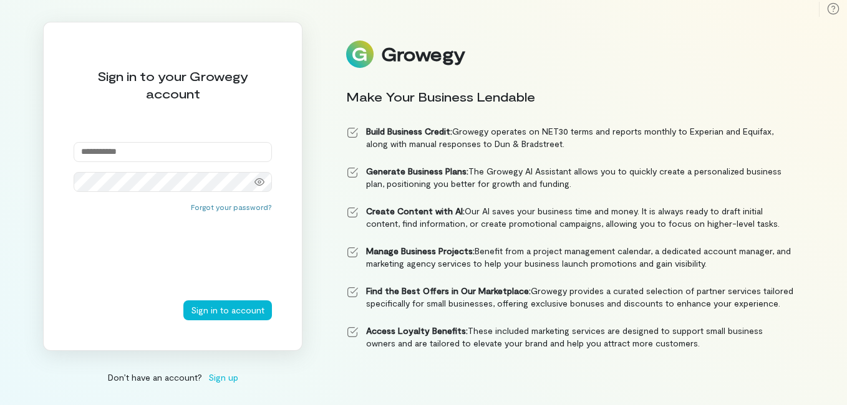 The width and height of the screenshot is (847, 405). Describe the element at coordinates (570, 178) in the screenshot. I see `li: The Growegy AI Assistant allows you to quickly create a personalized business plan, positioning y...` at that location.